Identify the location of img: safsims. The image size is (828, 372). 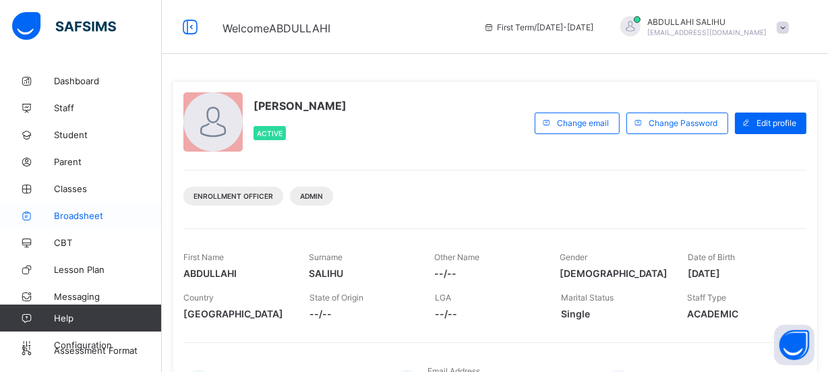
(64, 26).